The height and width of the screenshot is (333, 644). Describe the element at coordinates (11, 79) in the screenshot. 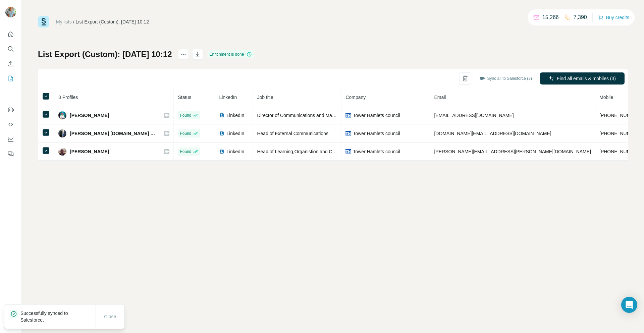

I see `button: My lists` at that location.